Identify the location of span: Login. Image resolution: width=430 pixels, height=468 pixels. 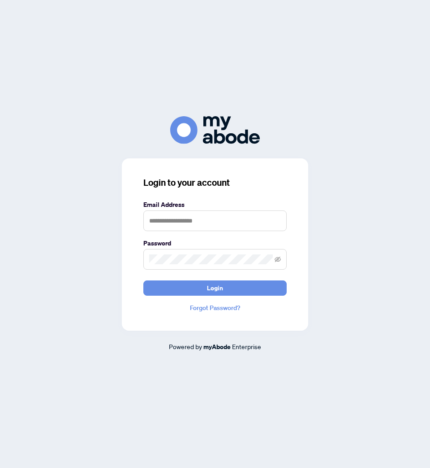
(215, 288).